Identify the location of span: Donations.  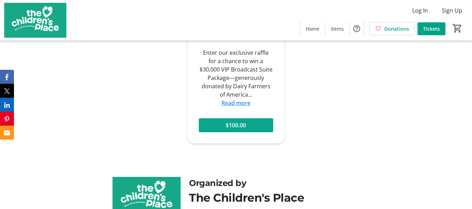
(396, 29).